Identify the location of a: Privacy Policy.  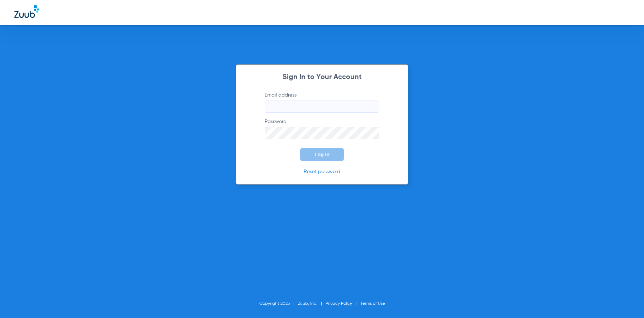
(339, 304).